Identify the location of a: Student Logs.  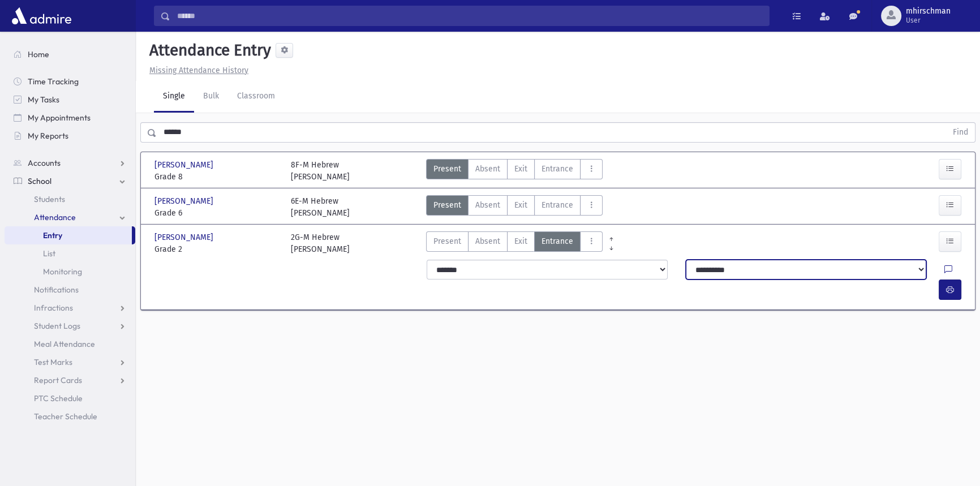
(70, 326).